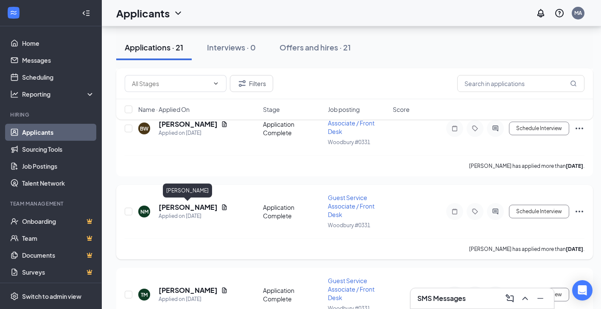 The image size is (601, 309). Describe the element at coordinates (541, 13) in the screenshot. I see `svg: Notifications` at that location.